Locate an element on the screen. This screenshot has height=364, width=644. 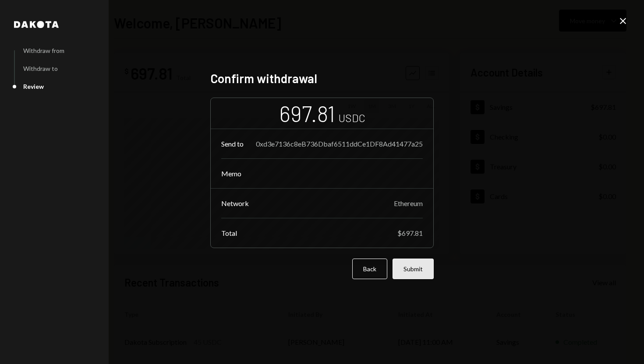
div: Send to is located at coordinates (232, 144).